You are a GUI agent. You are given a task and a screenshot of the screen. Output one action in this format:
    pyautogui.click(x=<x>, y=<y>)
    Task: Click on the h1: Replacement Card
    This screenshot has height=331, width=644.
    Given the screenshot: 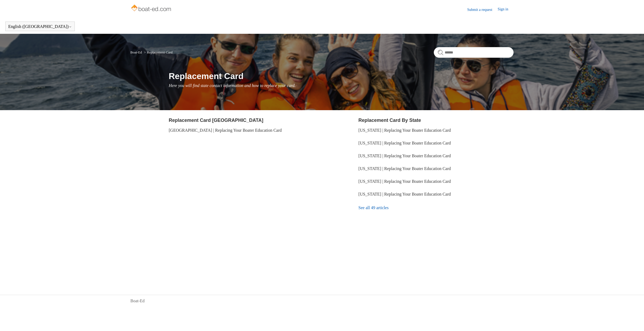 What is the action you would take?
    pyautogui.click(x=341, y=76)
    